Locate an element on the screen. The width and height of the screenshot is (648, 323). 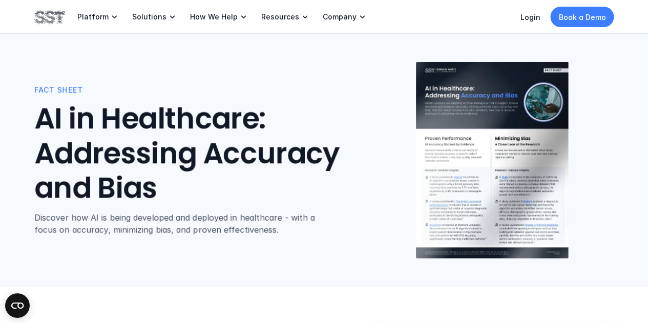
img: SST logo is located at coordinates (50, 17).